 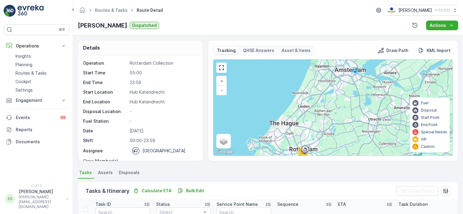 What do you see at coordinates (144, 25) in the screenshot?
I see `p: Dispatched` at bounding box center [144, 25].